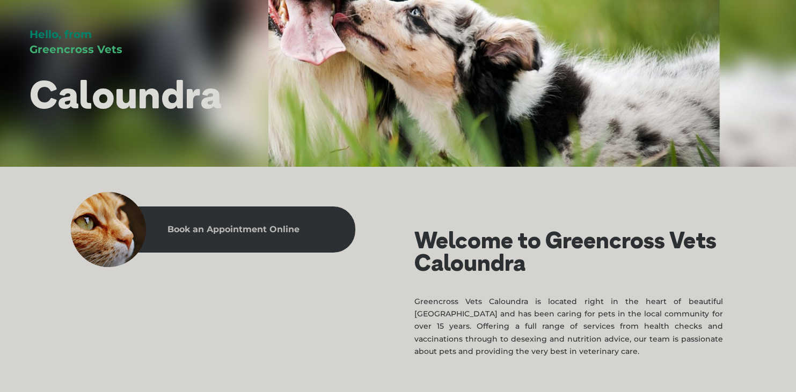  What do you see at coordinates (233, 230) in the screenshot?
I see `p: Book an Appointment Online` at bounding box center [233, 230].